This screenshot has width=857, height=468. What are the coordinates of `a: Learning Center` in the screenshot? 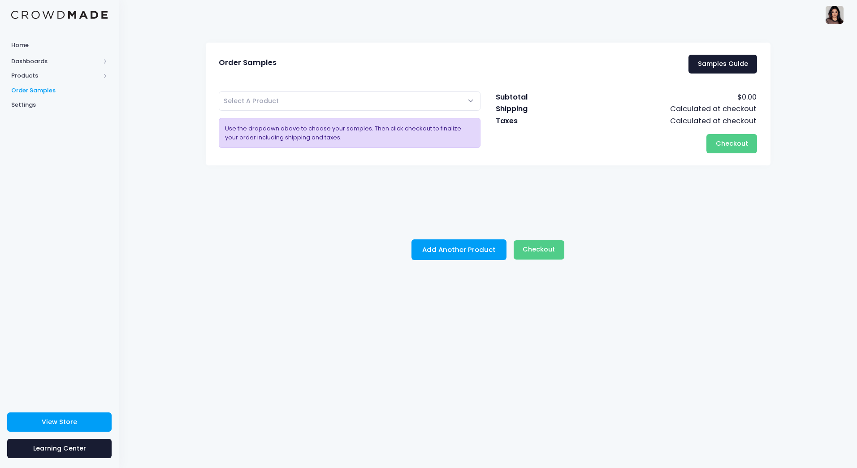 It's located at (59, 448).